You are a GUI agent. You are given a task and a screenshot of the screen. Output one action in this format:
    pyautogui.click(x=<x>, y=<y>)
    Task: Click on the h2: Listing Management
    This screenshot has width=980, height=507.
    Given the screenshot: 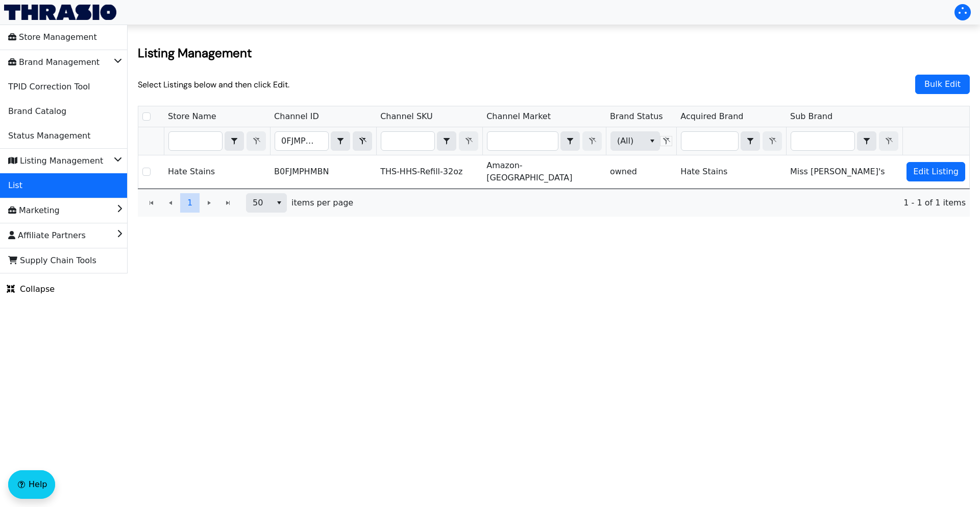 What is the action you would take?
    pyautogui.click(x=554, y=53)
    